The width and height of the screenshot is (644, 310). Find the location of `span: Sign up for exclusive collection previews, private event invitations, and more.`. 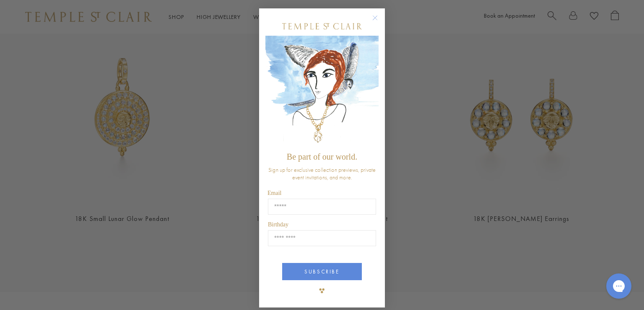

span: Sign up for exclusive collection previews, private event invitations, and more. is located at coordinates (322, 173).